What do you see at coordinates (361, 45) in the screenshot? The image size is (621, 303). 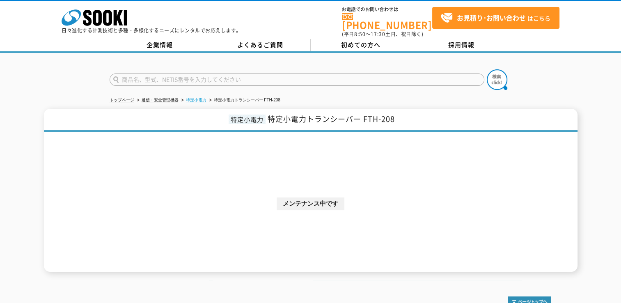 I see `span: 初めての方へ` at bounding box center [361, 45].